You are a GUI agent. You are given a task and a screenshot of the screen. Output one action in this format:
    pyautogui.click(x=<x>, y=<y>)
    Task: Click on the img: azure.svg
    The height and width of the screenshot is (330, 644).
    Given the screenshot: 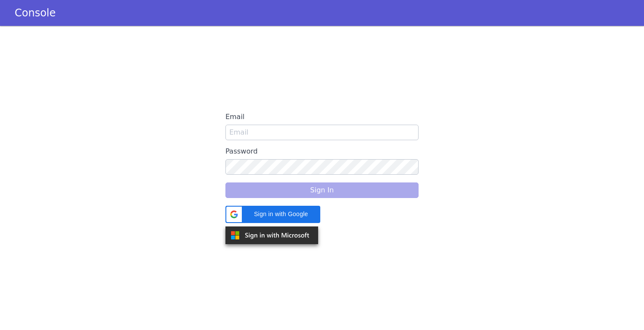 What is the action you would take?
    pyautogui.click(x=271, y=235)
    